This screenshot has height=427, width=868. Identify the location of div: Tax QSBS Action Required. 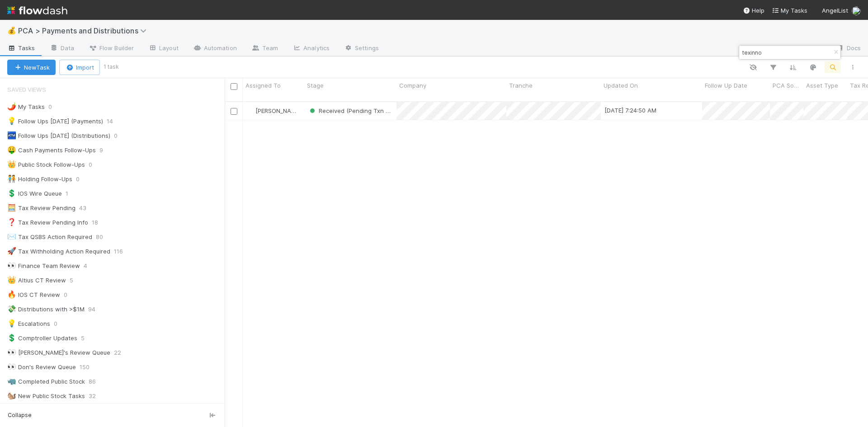
(50, 237).